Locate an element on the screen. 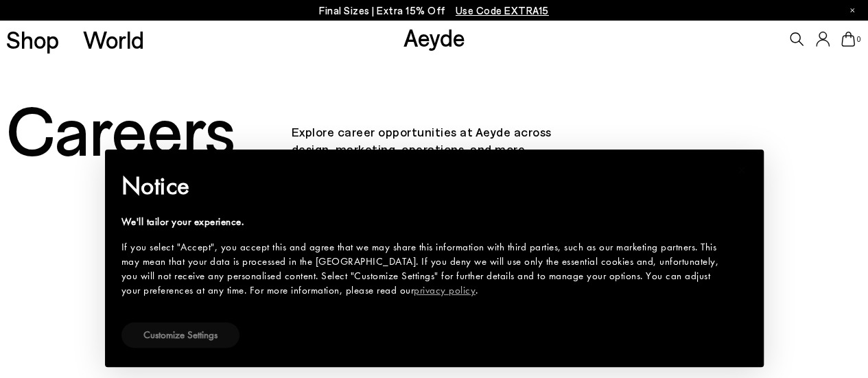 The height and width of the screenshot is (378, 868). div: We'll tailor your experience. is located at coordinates (423, 222).